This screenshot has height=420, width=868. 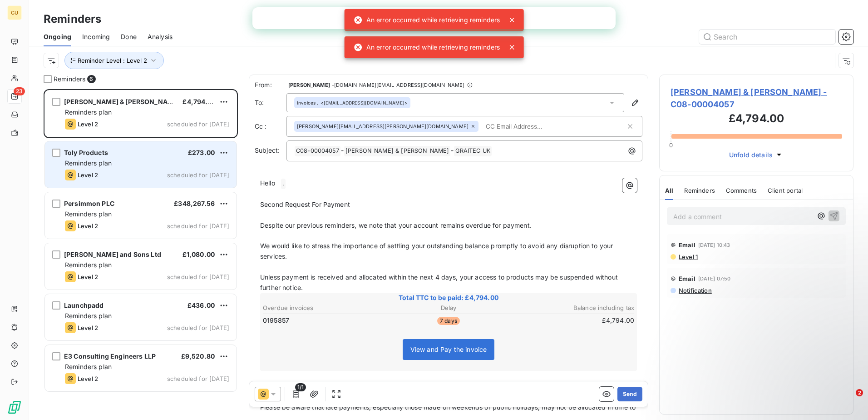 What do you see at coordinates (198, 254) in the screenshot?
I see `span: £1,080.00` at bounding box center [198, 254].